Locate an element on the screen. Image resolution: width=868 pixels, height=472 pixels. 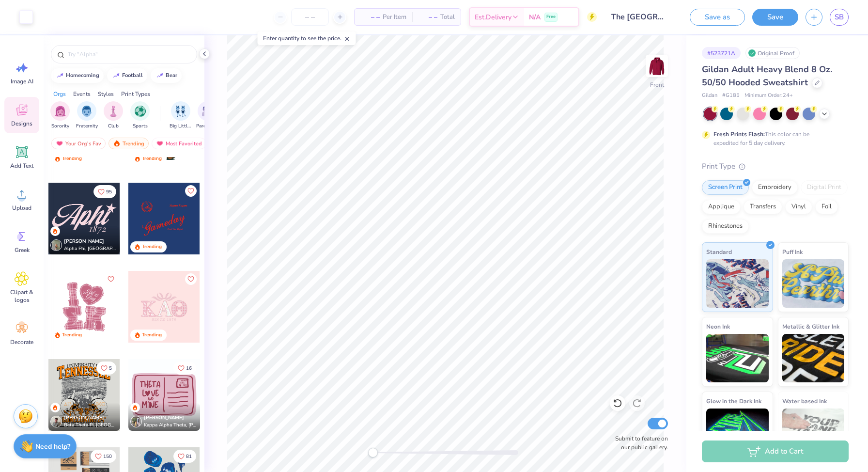
div: Rhinestones is located at coordinates (726, 227).